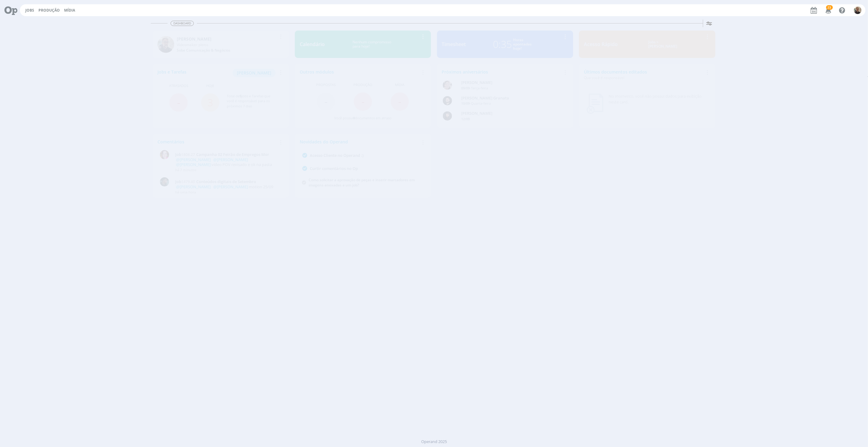  What do you see at coordinates (510, 114) in the screenshot?
I see `div: Luana da Silva de Andrade` at bounding box center [510, 114].